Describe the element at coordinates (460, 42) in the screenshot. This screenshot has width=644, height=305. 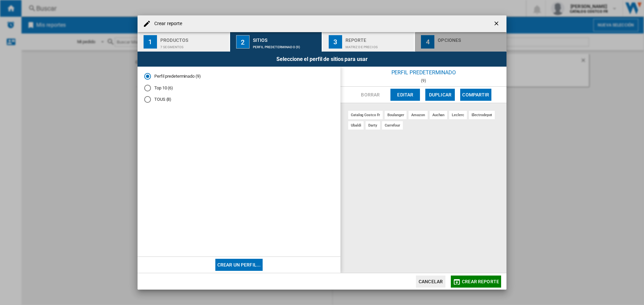
I see `button: 4 Opciones` at that location.